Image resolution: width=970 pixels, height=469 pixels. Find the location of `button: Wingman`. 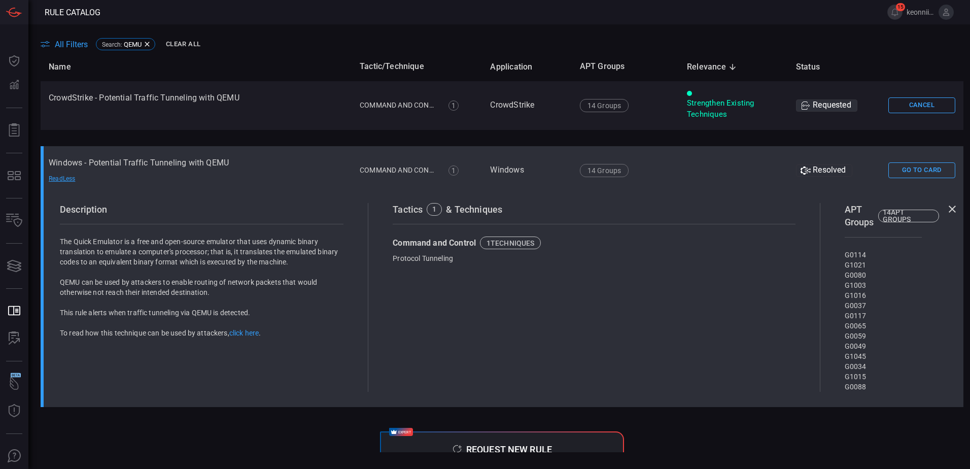

button: Wingman is located at coordinates (14, 384).